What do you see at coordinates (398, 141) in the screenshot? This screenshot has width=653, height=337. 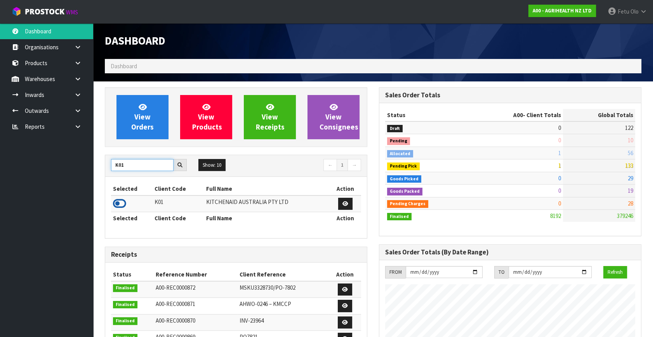 I see `span: Pending` at bounding box center [398, 141].